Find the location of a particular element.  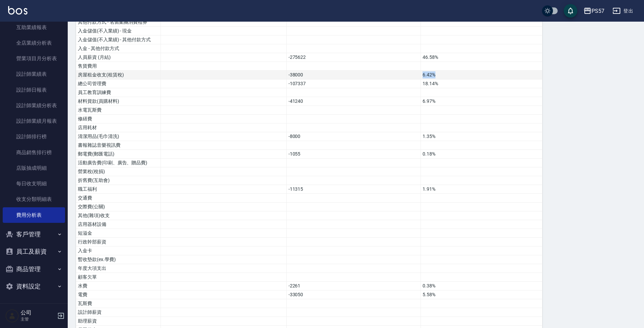

td: 行政幹部薪資 is located at coordinates (118, 242).